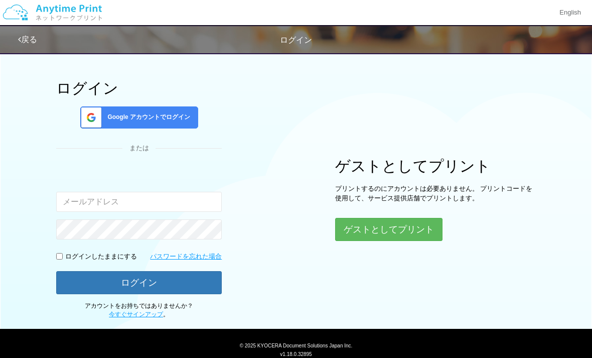 Image resolution: width=592 pixels, height=358 pixels. What do you see at coordinates (296, 40) in the screenshot?
I see `span: ログイン` at bounding box center [296, 40].